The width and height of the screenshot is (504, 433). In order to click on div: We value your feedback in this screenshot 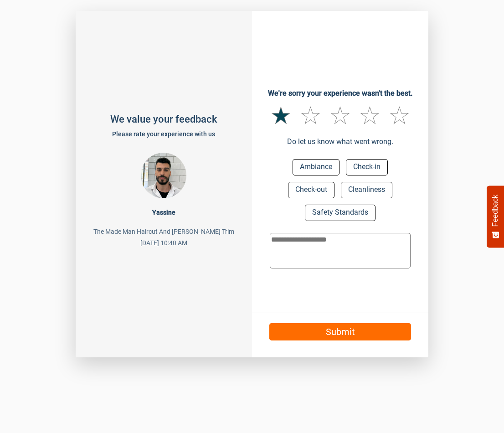, I will do `click(163, 119)`.